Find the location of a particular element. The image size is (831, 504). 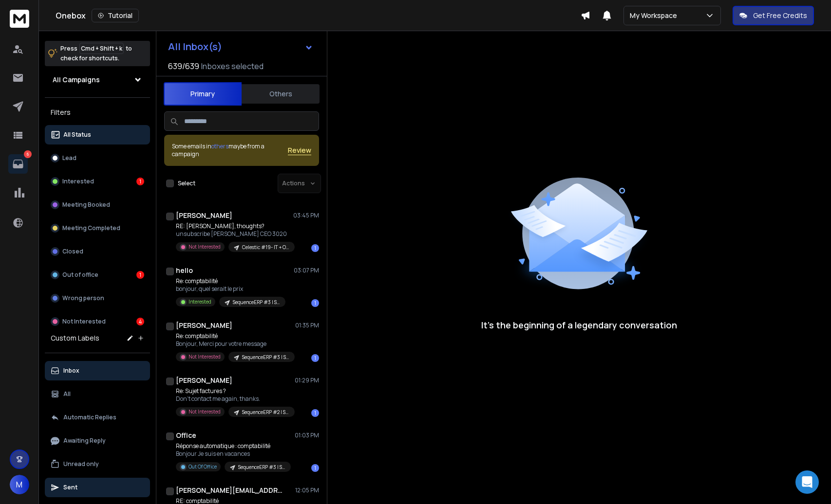

p: Wrong person is located at coordinates (83, 298).